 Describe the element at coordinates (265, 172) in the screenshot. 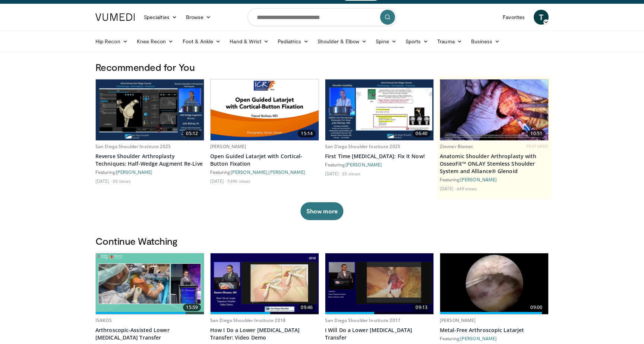

I see `div: Featuring: ,` at that location.